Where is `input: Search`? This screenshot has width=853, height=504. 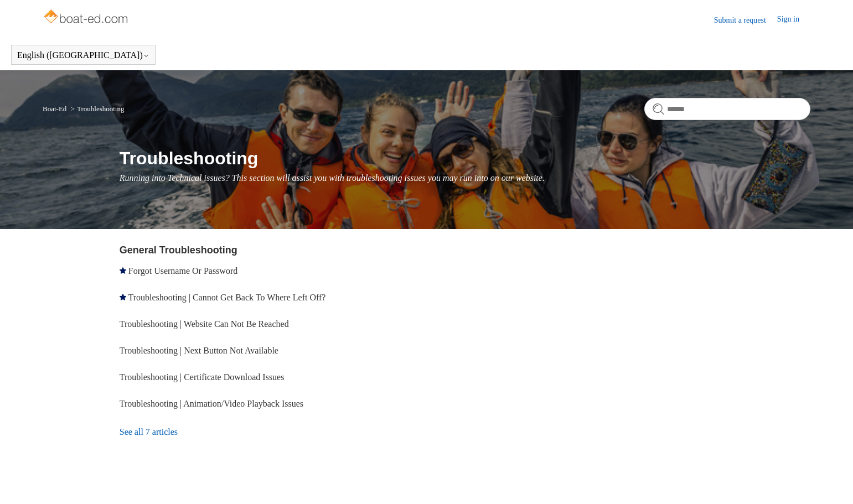
input: Search is located at coordinates (728, 109).